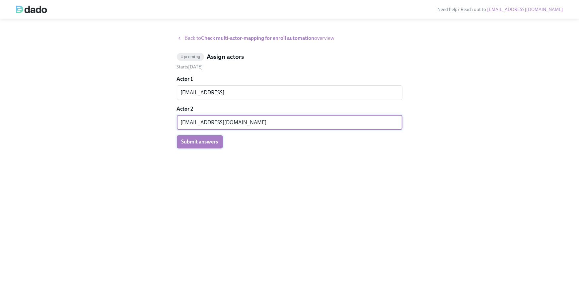  I want to click on strong: Check multi-actor-mapping for enroll automation, so click(258, 38).